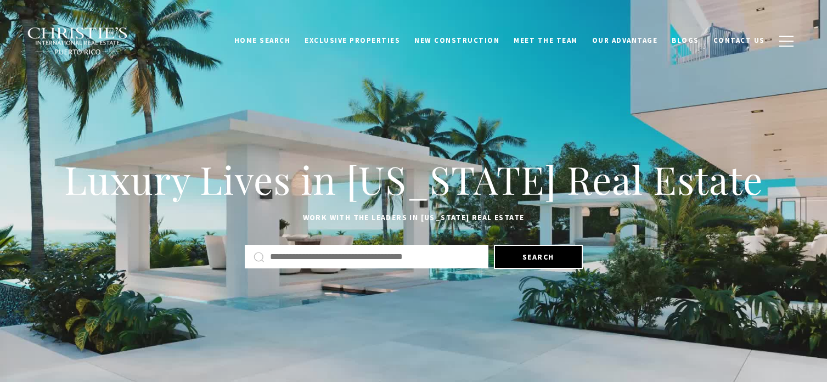 The height and width of the screenshot is (382, 827). I want to click on a: Home Search, so click(262, 41).